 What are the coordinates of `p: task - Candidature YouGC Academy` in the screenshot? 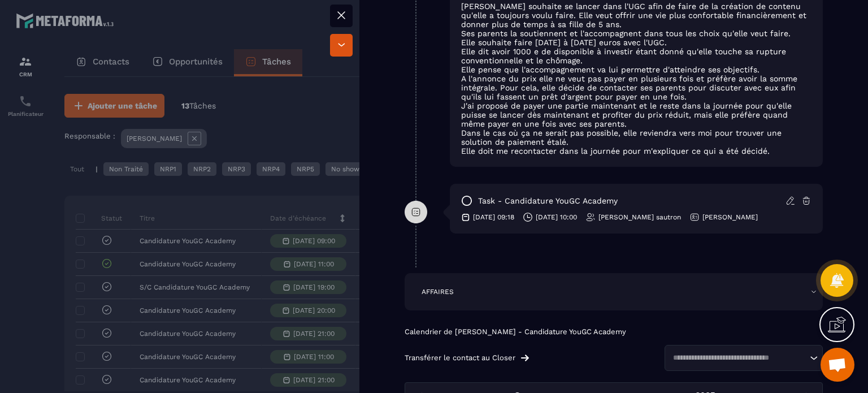 It's located at (547, 201).